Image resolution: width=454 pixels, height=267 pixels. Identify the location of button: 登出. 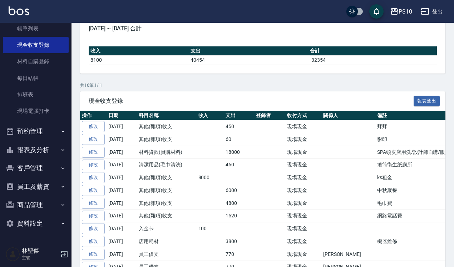
(431, 11).